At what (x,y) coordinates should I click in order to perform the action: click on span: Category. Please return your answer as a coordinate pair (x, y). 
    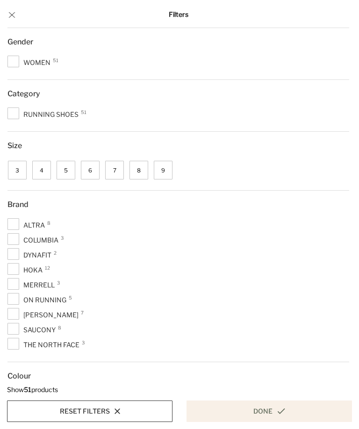
    Looking at the image, I should click on (24, 93).